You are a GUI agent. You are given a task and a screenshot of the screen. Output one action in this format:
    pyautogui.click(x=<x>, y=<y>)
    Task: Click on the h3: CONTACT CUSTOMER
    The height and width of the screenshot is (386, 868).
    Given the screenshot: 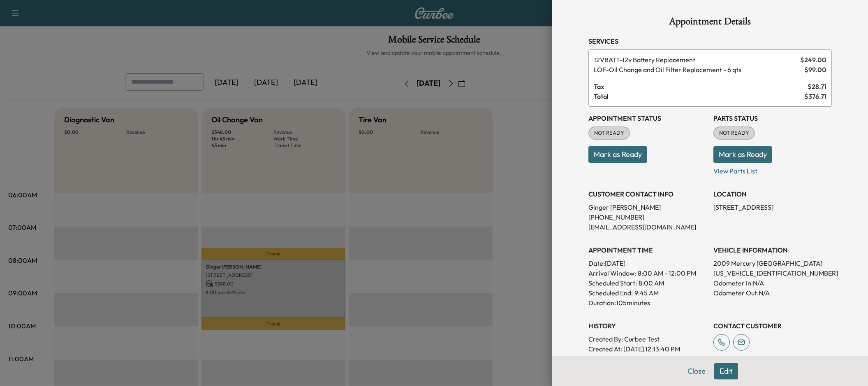 What is the action you would take?
    pyautogui.click(x=772, y=326)
    